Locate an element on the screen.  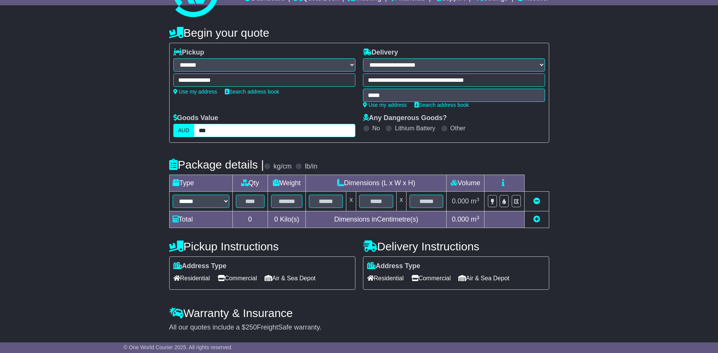
h4: Delivery Instructions is located at coordinates (456, 246).